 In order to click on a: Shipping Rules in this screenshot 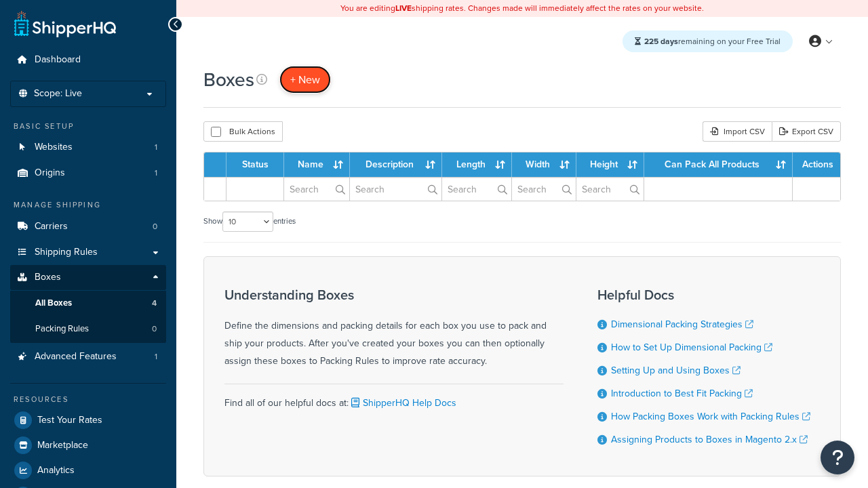, I will do `click(88, 252)`.